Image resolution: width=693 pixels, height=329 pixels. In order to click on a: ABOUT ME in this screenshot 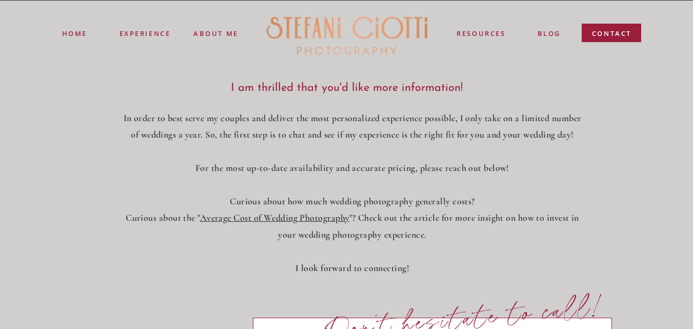, I will do `click(216, 33)`.